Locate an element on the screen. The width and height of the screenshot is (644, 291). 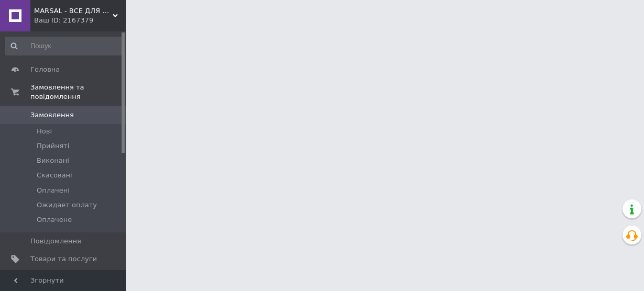
span: Ожидает оплату is located at coordinates (66, 206).